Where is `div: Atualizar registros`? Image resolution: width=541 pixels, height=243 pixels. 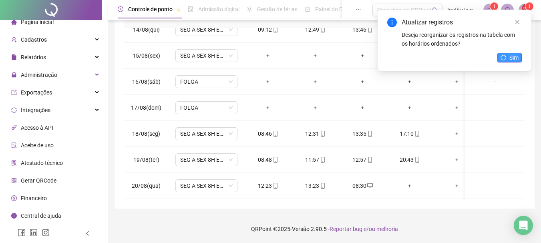
div: Atualizar registros is located at coordinates (462, 22).